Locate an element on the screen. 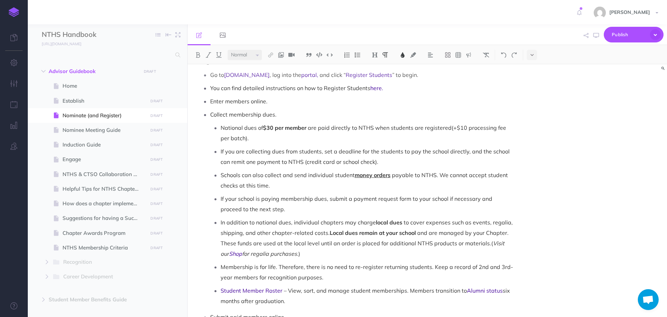 The width and height of the screenshot is (667, 317). span: to cover expenses such as events, regalia, shipping, and other chapter-related costs. is located at coordinates (367, 227).